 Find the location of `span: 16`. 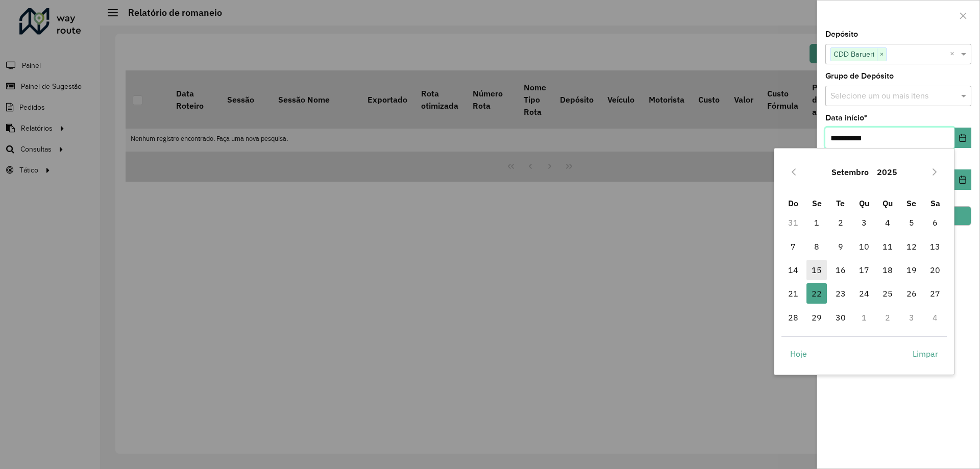

span: 16 is located at coordinates (840, 270).